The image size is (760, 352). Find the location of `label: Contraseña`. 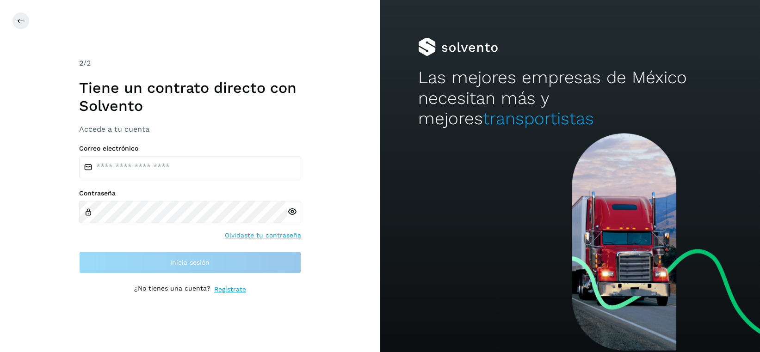

label: Contraseña is located at coordinates (190, 193).